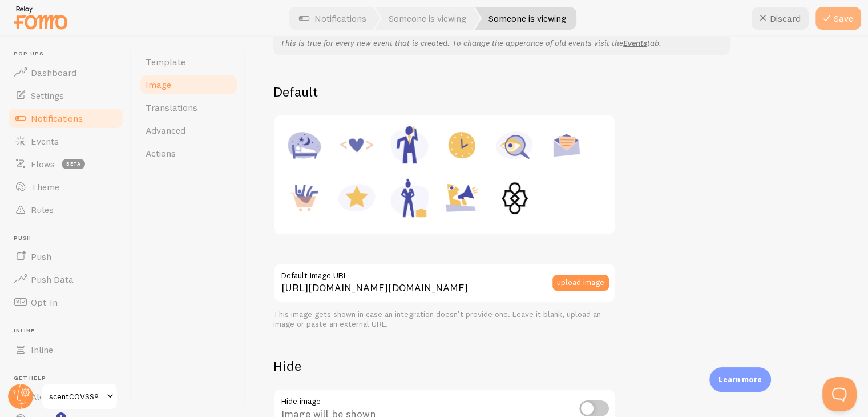 This screenshot has width=868, height=417. I want to click on a: Push, so click(65, 256).